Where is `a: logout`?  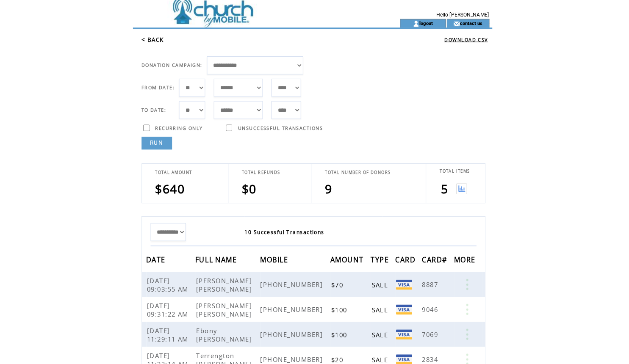
a: logout is located at coordinates (426, 25).